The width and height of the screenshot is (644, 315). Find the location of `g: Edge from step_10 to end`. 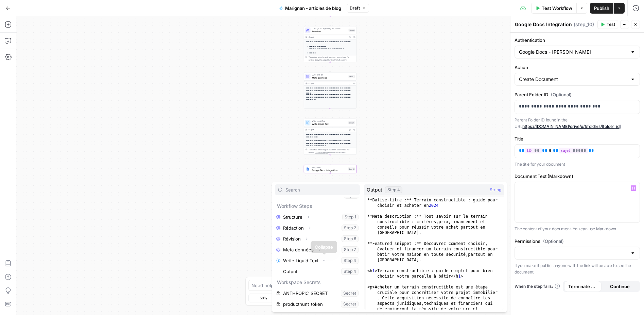

g: Edge from step_10 to end is located at coordinates (330, 178).